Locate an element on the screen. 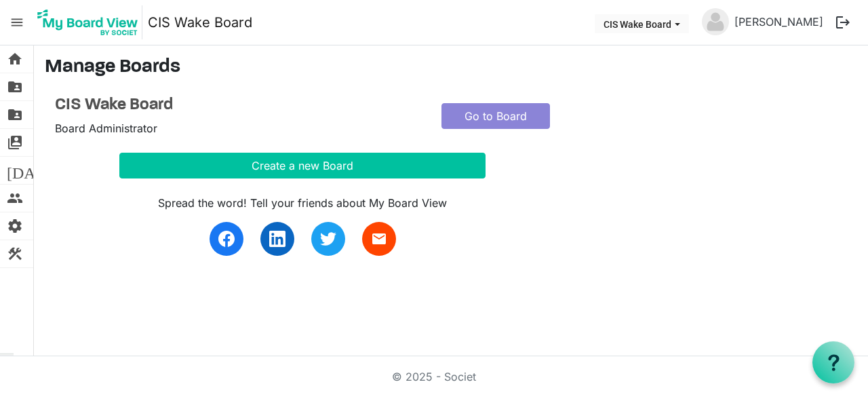 Image resolution: width=868 pixels, height=397 pixels. a: © 2025 - Societ is located at coordinates (434, 377).